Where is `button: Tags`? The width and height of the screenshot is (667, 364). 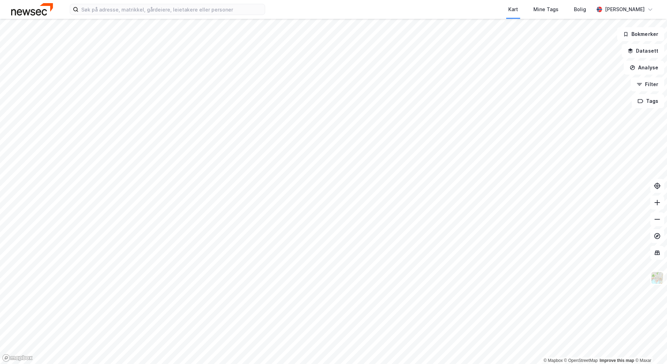
button: Tags is located at coordinates (648, 101).